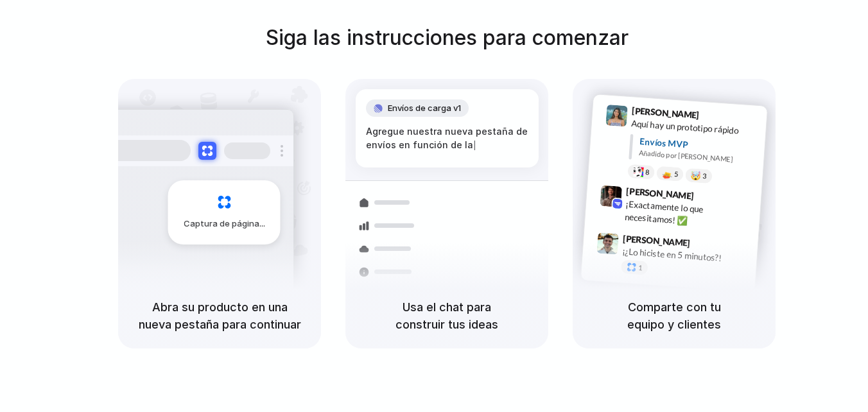  What do you see at coordinates (707, 245) in the screenshot?
I see `span: 9:47 AM` at bounding box center [707, 245].